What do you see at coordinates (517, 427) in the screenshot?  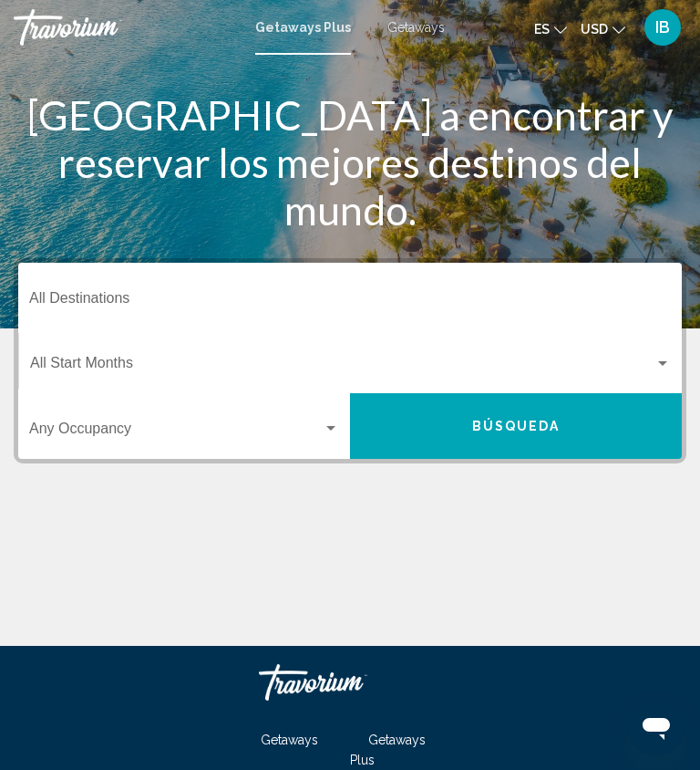 I see `span: Búsqueda` at bounding box center [517, 427].